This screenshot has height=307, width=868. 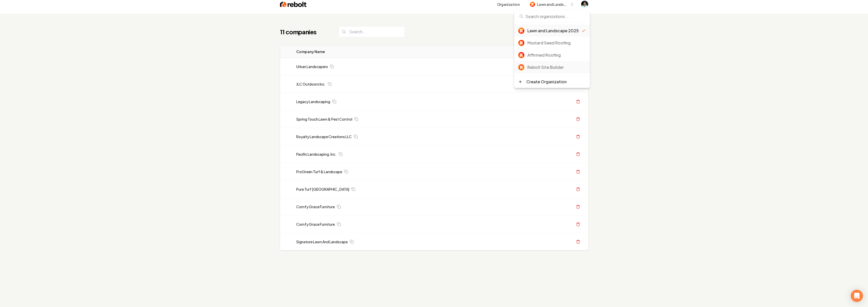 What do you see at coordinates (366, 51) in the screenshot?
I see `th: Company Name` at bounding box center [366, 51].